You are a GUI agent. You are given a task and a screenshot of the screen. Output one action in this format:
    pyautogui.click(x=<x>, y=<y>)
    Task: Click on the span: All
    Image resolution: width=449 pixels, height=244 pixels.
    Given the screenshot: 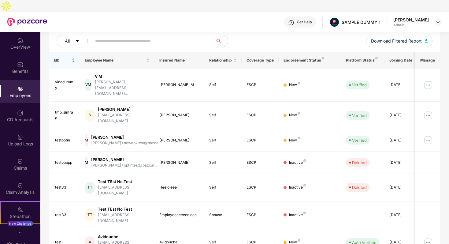 What is the action you would take?
    pyautogui.click(x=67, y=41)
    